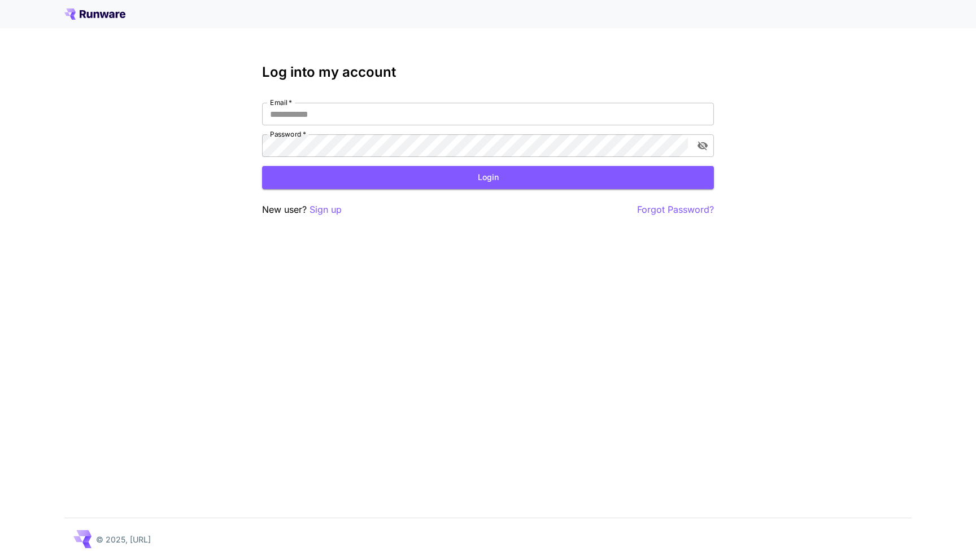 Image resolution: width=976 pixels, height=560 pixels. Describe the element at coordinates (288, 134) in the screenshot. I see `label: Password` at that location.